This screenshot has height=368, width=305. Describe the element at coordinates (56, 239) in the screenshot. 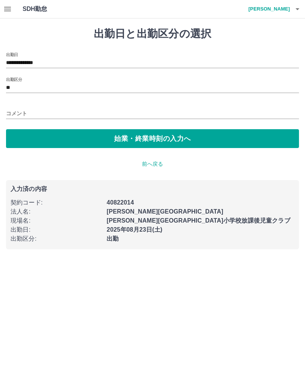

I see `p: 出勤区分 :` at that location.